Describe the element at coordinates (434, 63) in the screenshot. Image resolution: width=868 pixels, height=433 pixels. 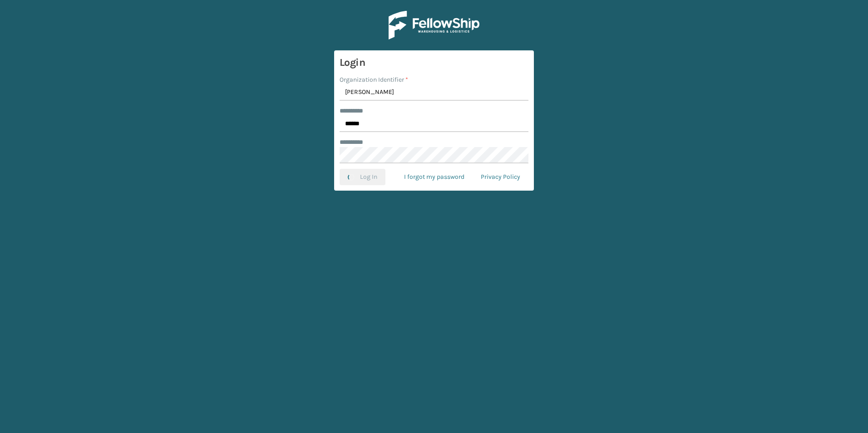
I see `h3: Login` at that location.